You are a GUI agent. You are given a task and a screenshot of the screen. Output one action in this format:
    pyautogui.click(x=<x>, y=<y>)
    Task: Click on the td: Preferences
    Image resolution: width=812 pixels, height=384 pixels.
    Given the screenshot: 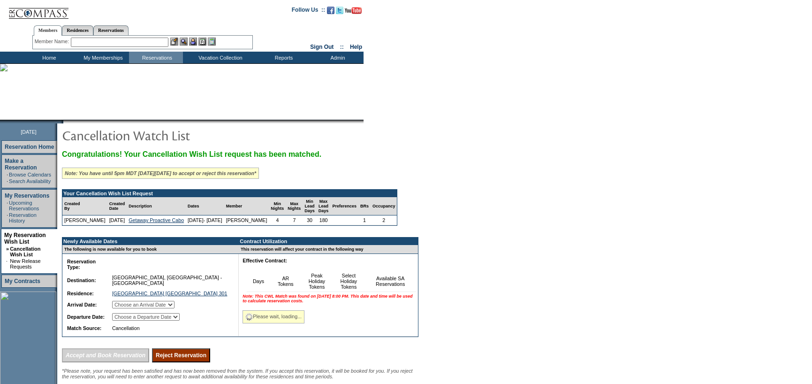 What is the action you would take?
    pyautogui.click(x=344, y=206)
    